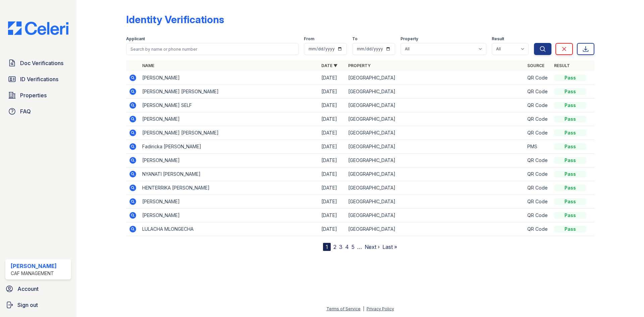 The height and width of the screenshot is (317, 644). I want to click on label: To, so click(355, 39).